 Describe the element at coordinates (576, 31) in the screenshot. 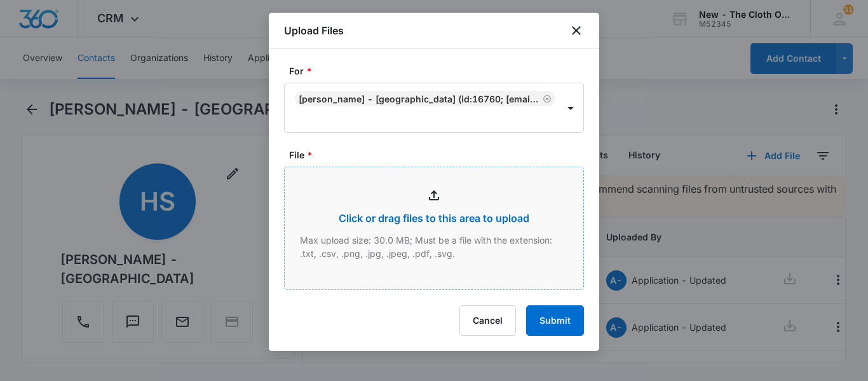

I see `button: close` at that location.